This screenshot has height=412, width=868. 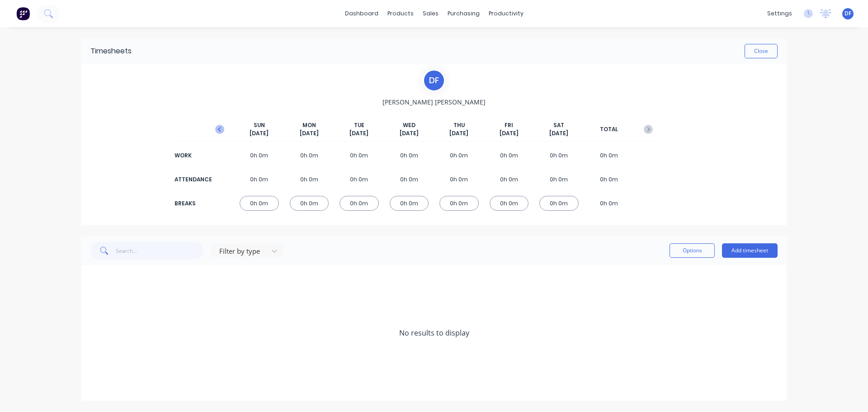 What do you see at coordinates (192, 156) in the screenshot?
I see `div: WORK` at bounding box center [192, 156].